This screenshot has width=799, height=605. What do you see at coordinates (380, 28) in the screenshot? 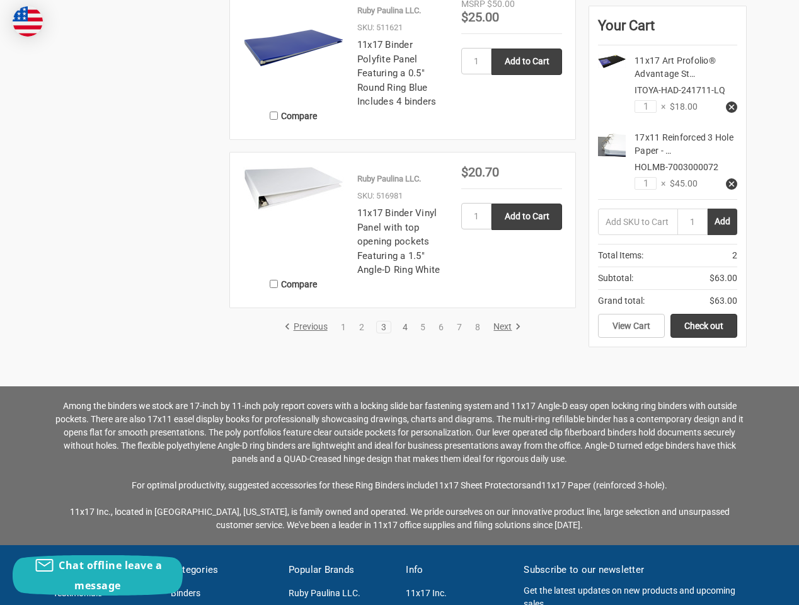
I see `p: SKU: 511621` at bounding box center [380, 28].